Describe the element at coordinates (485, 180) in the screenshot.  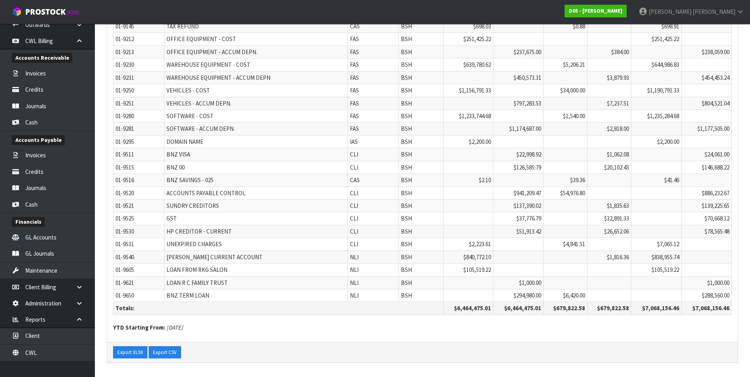
I see `span: $2.10` at that location.